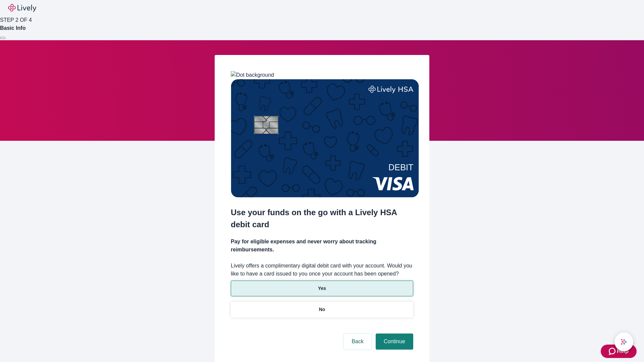 The image size is (644, 362). I want to click on svg: Zendesk support icon, so click(613, 351).